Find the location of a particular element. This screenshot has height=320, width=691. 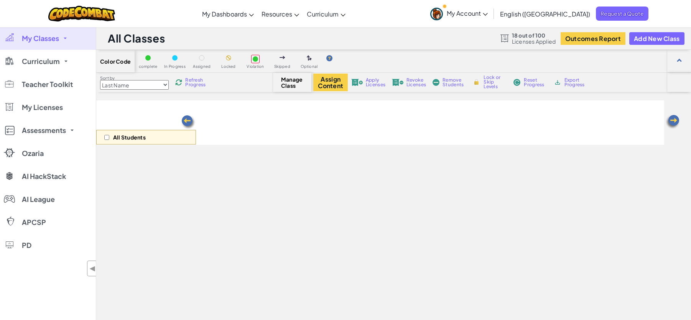

span: Locked is located at coordinates (228, 66).